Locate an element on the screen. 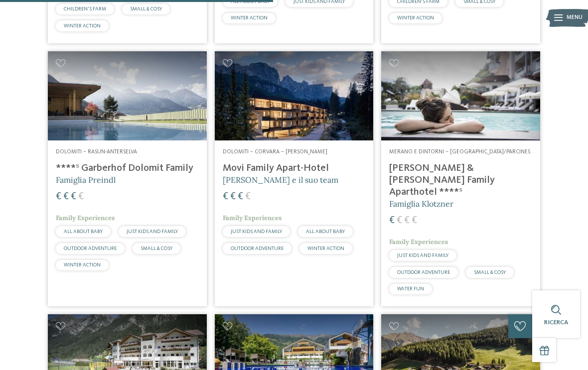 The image size is (588, 370). a: Cercate un hotel per famiglie? Qui troverete solo i migliori! Merano e dintorni – [GEOGRAPHIC_DAT... is located at coordinates (460, 179).